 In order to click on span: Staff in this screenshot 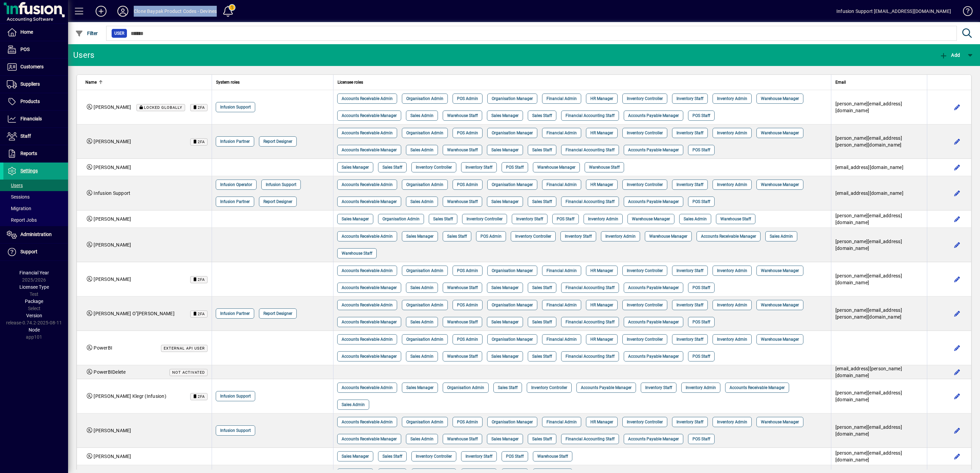, I will do `click(25, 136)`.